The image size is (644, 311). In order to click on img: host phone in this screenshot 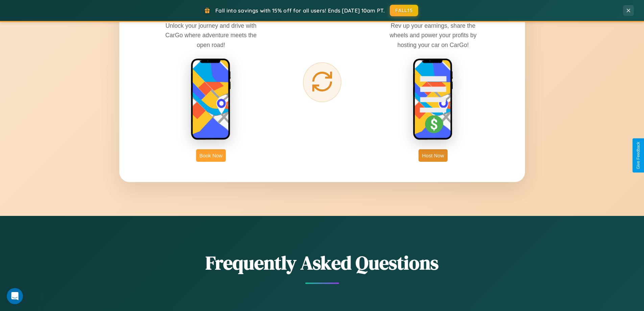, I will do `click(433, 100)`.